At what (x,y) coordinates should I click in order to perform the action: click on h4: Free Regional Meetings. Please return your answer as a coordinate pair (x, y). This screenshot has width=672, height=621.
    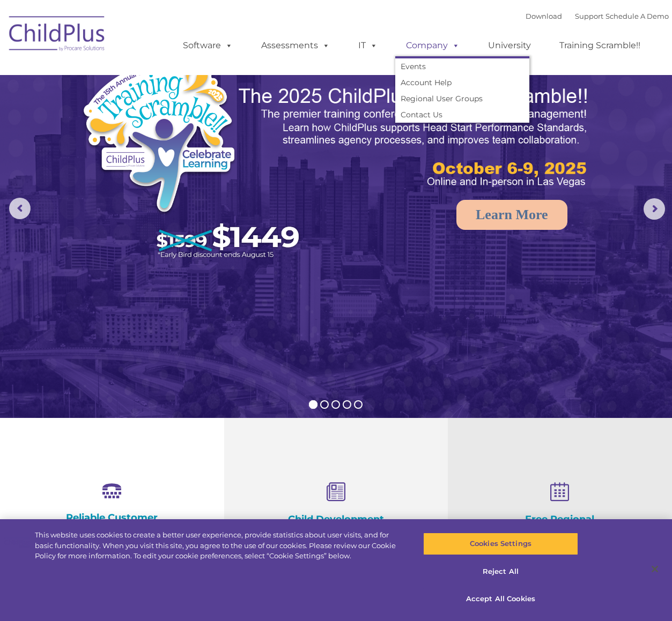
    Looking at the image, I should click on (560, 526).